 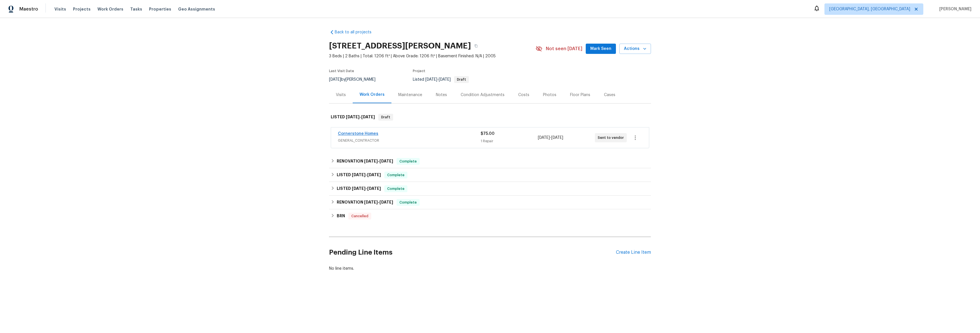 I want to click on button: Actions, so click(x=635, y=49).